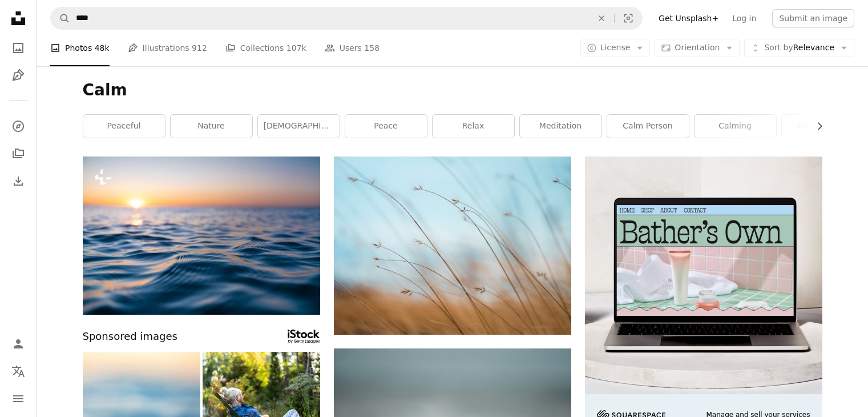 This screenshot has width=868, height=417. I want to click on button: Menu, so click(18, 399).